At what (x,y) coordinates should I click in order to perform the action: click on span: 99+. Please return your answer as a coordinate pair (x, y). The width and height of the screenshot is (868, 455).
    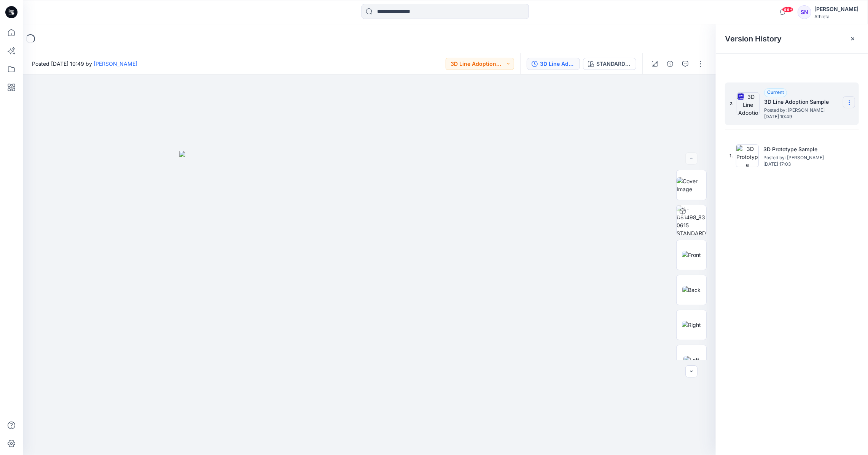
    Looking at the image, I should click on (788, 9).